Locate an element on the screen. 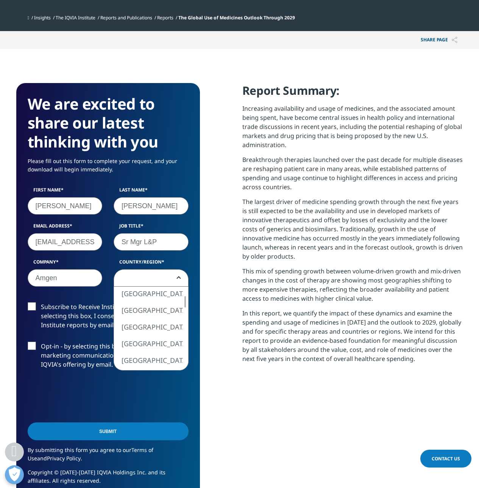 Image resolution: width=479 pixels, height=488 pixels. a: Reports is located at coordinates (165, 17).